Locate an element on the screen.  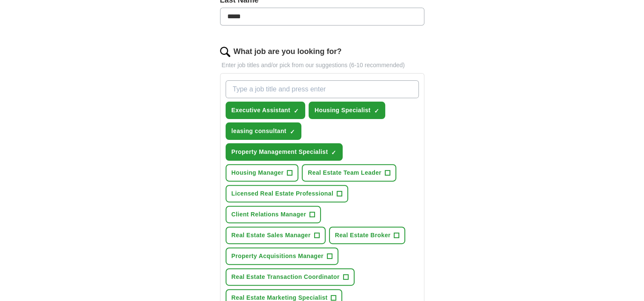
button: Client Relations Manager is located at coordinates (273, 214).